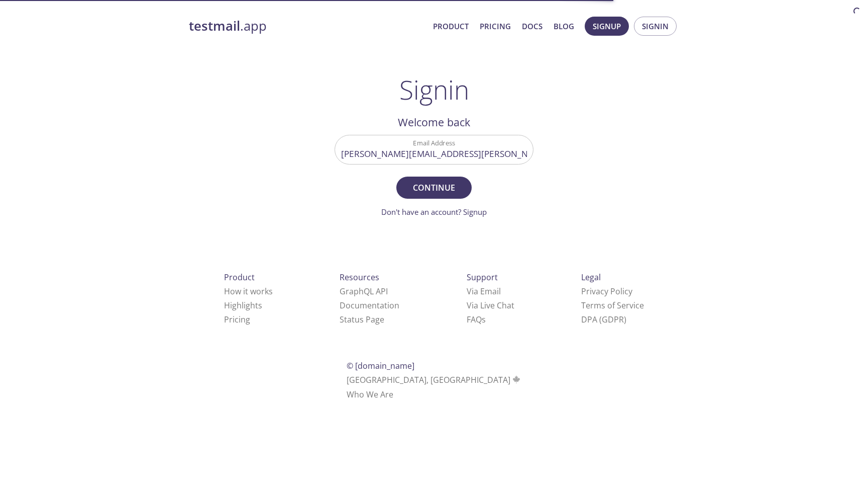 The width and height of the screenshot is (868, 482). I want to click on span: Continue, so click(434, 188).